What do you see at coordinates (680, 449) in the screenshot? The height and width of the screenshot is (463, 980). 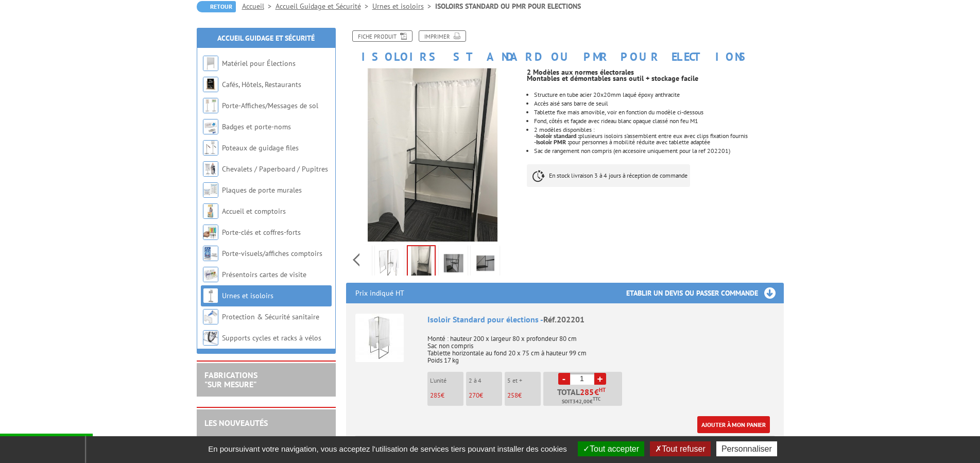 I see `button: Tout refuser` at bounding box center [680, 449].